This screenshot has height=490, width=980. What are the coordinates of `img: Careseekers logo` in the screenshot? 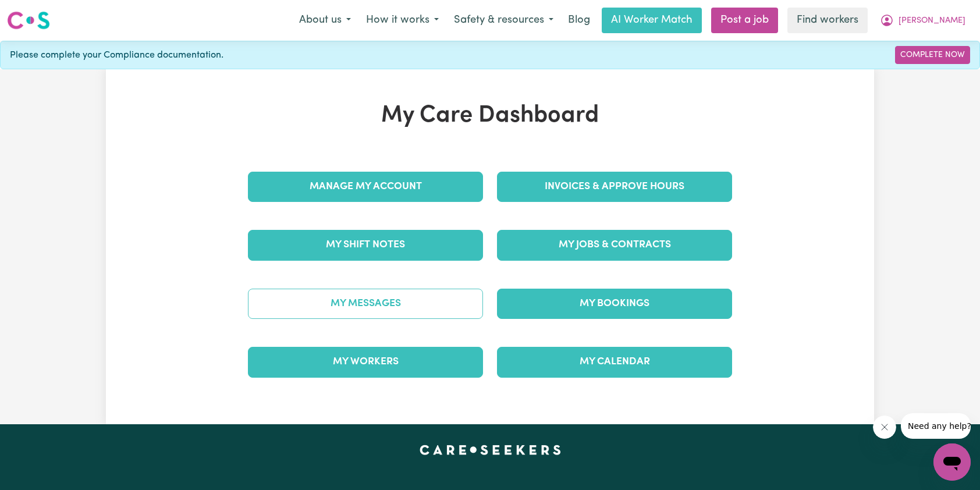 It's located at (29, 20).